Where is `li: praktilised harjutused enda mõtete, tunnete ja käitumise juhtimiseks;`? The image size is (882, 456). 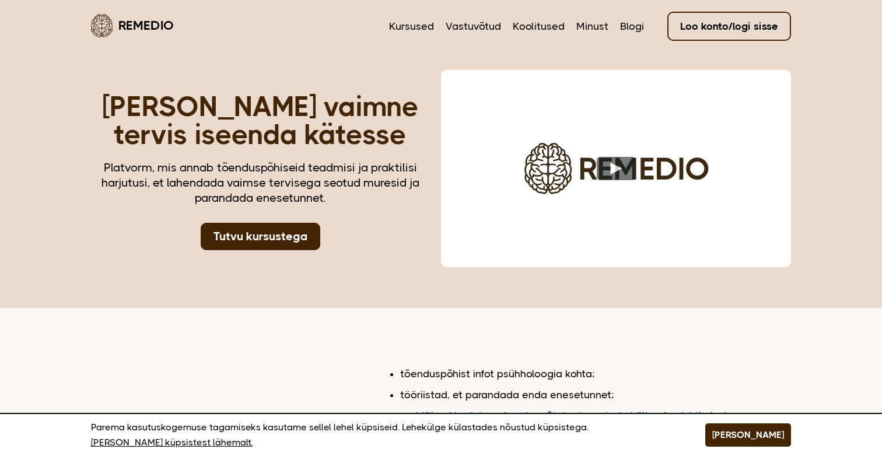
li: praktilised harjutused enda mõtete, tunnete ja käitumise juhtimiseks; is located at coordinates (595, 416).